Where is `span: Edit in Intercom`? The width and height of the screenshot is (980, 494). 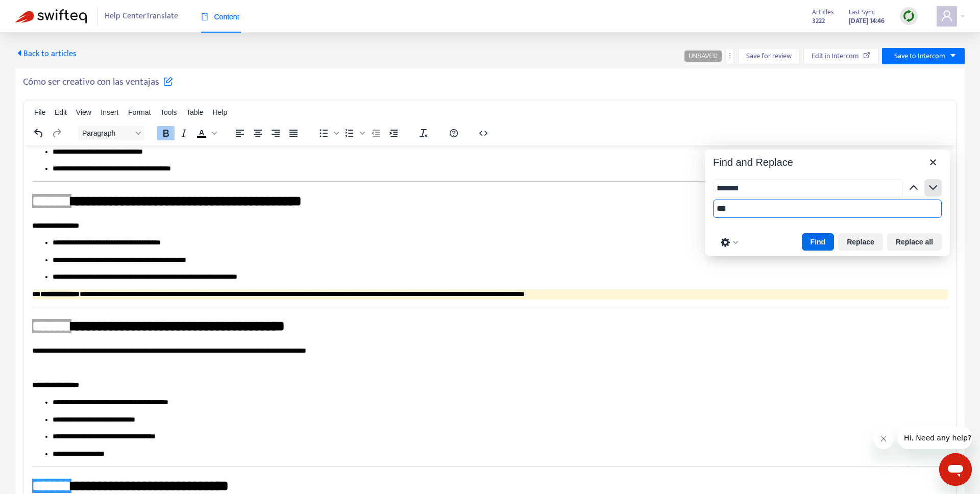 span: Edit in Intercom is located at coordinates (835, 56).